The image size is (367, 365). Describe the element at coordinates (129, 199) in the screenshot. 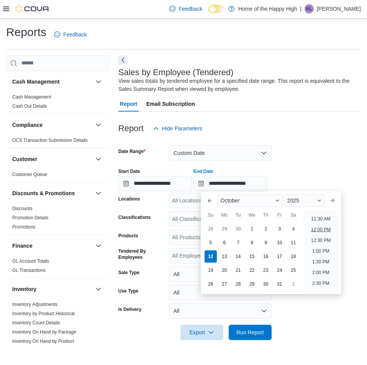

I see `label: Locations` at that location.